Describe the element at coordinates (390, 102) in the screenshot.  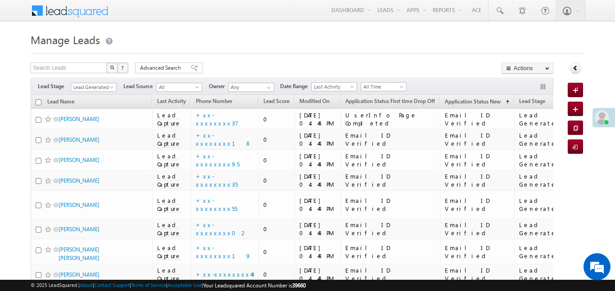
I see `a: Application Status First time Drop Off` at that location.